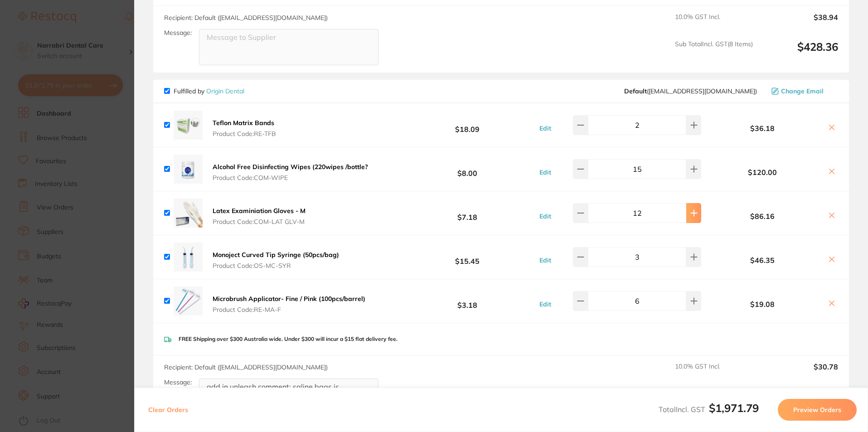  I want to click on b: $8.00, so click(467, 169).